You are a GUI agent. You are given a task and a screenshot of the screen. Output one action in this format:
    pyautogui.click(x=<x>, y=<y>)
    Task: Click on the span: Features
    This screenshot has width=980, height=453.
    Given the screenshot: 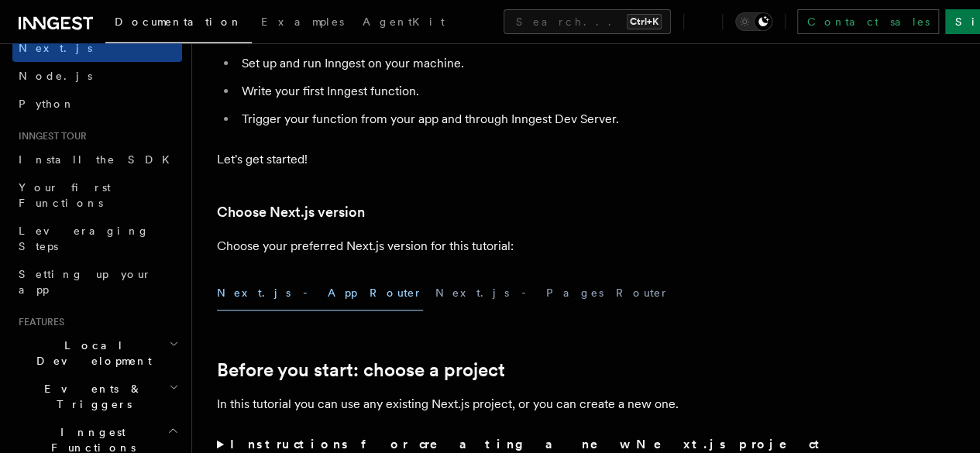 What is the action you would take?
    pyautogui.click(x=38, y=322)
    